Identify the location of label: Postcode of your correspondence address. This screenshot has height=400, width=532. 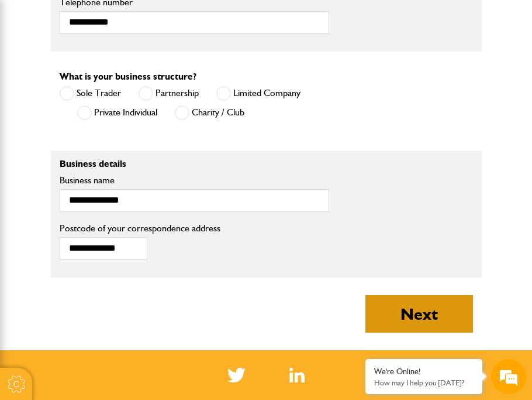
(194, 228).